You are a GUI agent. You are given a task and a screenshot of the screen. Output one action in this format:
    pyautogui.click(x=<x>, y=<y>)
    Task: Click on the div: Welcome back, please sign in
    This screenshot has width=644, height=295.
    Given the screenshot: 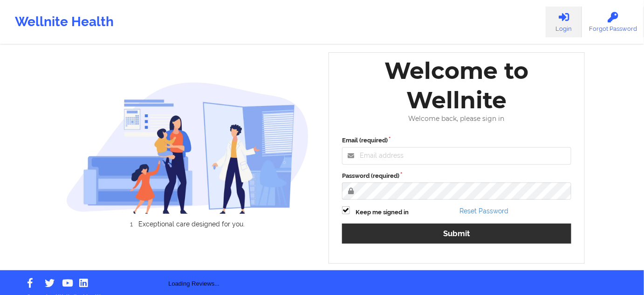 What is the action you would take?
    pyautogui.click(x=457, y=119)
    